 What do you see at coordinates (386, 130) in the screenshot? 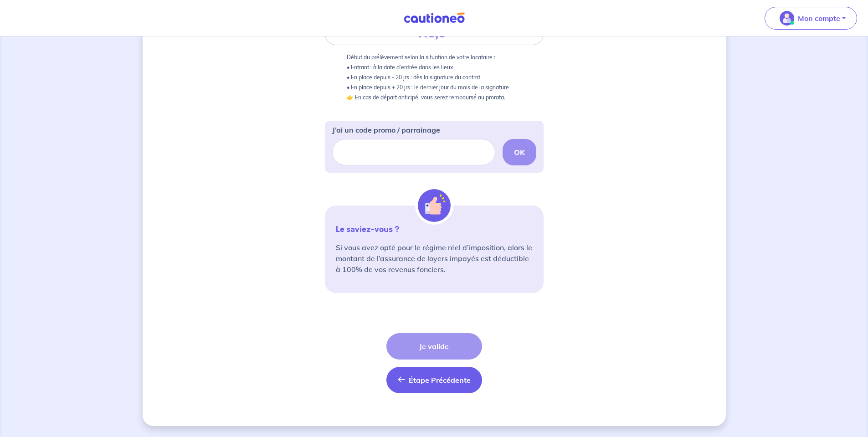
I see `p: J’ai un code promo / parrainage` at bounding box center [386, 130].